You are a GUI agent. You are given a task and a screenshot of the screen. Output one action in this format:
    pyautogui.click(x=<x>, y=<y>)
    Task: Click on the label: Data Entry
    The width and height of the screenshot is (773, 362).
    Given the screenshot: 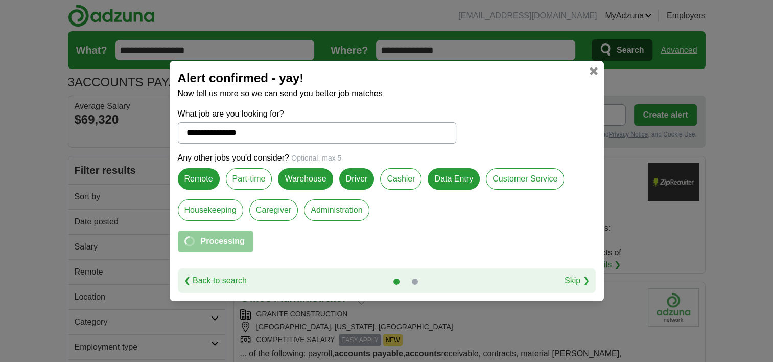 What is the action you would take?
    pyautogui.click(x=454, y=179)
    